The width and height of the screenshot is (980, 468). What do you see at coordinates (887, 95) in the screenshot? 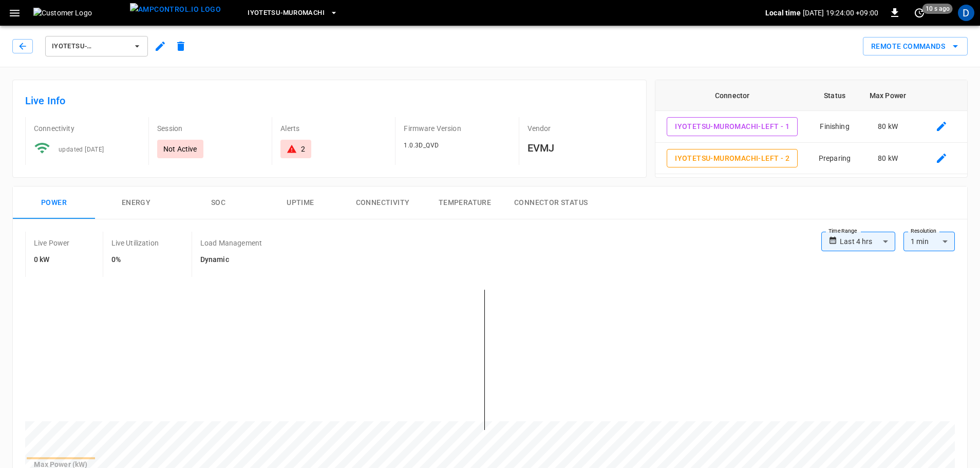
I see `th: Max Power` at bounding box center [887, 95].